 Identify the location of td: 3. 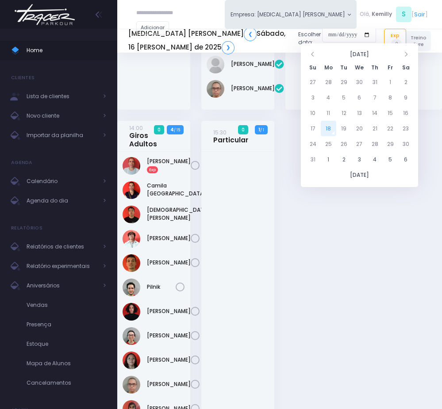
(359, 159).